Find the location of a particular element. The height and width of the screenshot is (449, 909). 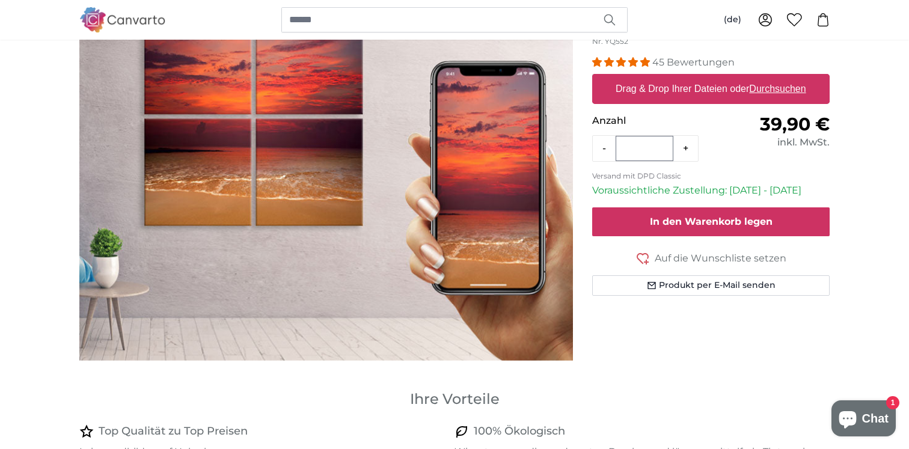

button: Produkt per E-Mail senden is located at coordinates (711, 286).